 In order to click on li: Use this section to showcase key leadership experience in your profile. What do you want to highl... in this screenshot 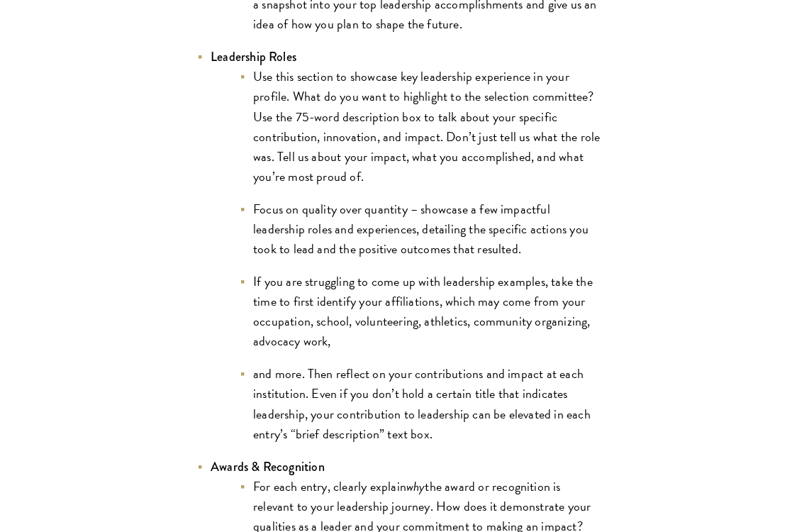, I will do `click(420, 126)`.